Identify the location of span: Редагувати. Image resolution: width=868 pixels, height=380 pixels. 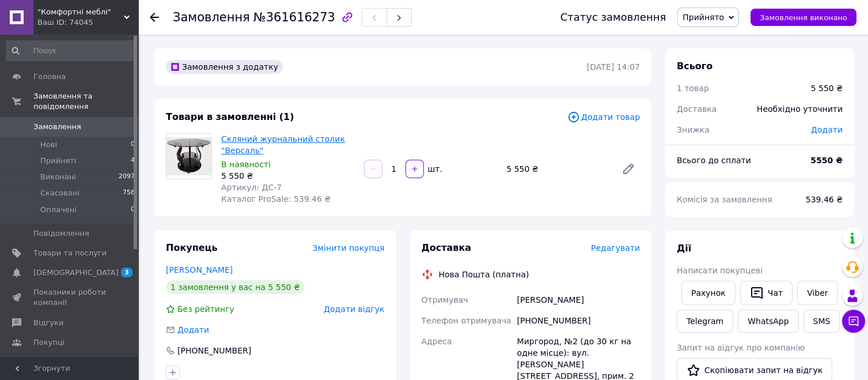
(615, 248).